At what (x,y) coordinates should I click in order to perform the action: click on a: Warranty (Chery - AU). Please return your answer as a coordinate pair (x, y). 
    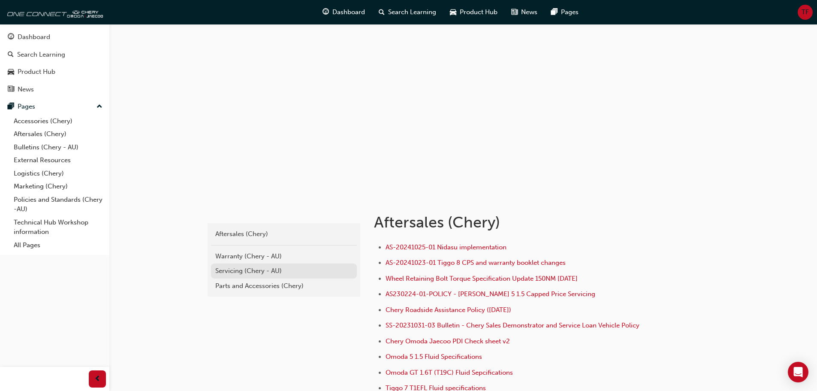
    Looking at the image, I should click on (284, 256).